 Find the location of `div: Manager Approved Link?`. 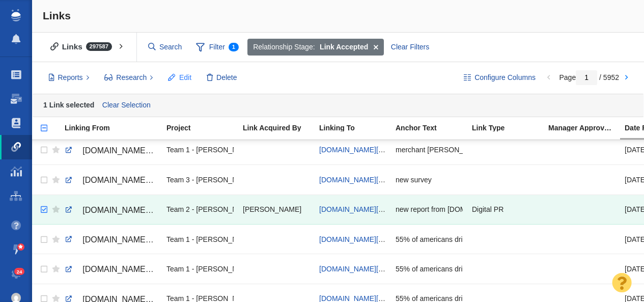

div: Manager Approved Link? is located at coordinates (586, 128).